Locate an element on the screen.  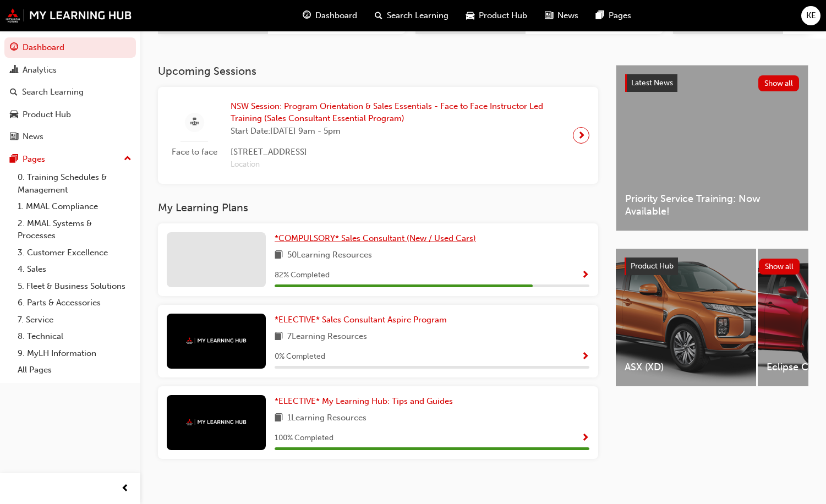
a: Latest NewsShow all is located at coordinates (712, 83).